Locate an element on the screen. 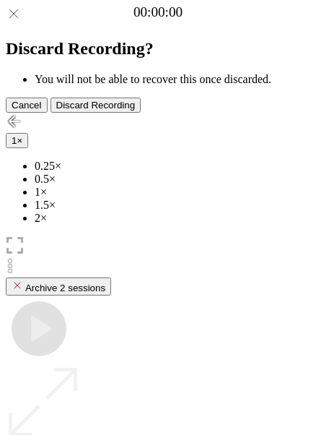 The width and height of the screenshot is (316, 435). li: You will not be able to recover this once discarded. is located at coordinates (173, 79).